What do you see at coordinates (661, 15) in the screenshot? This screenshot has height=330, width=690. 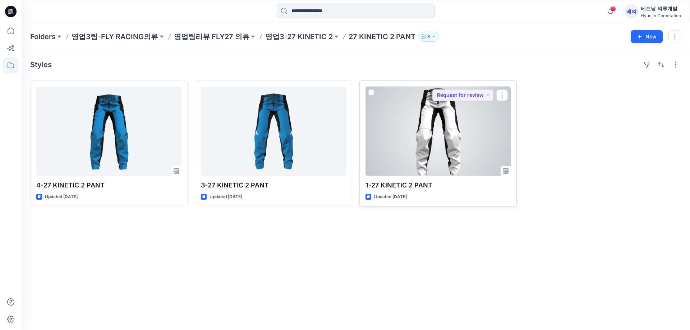 I see `div: Hyunjin Corporation` at bounding box center [661, 15].